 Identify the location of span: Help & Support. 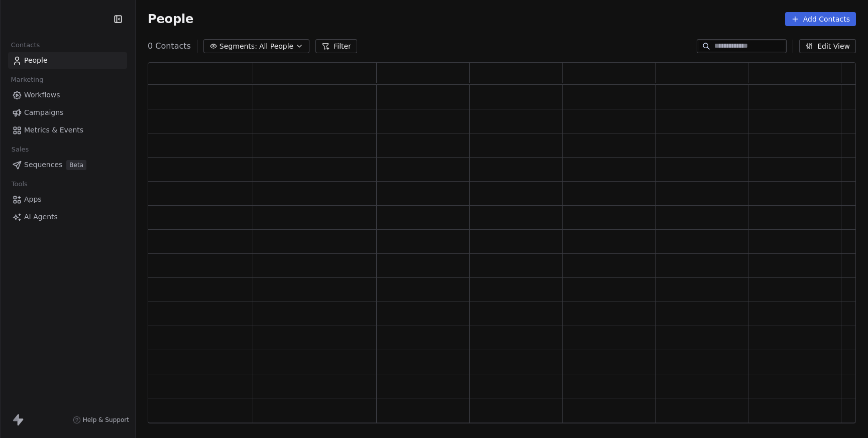
(106, 420).